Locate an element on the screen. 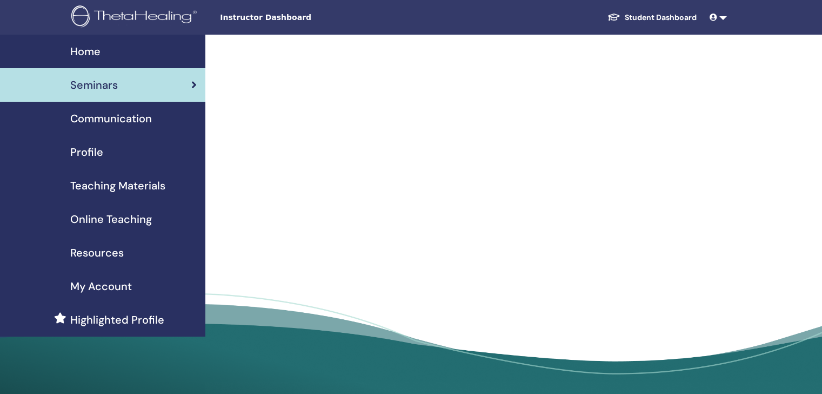 The image size is (822, 394). span: Seminars is located at coordinates (94, 85).